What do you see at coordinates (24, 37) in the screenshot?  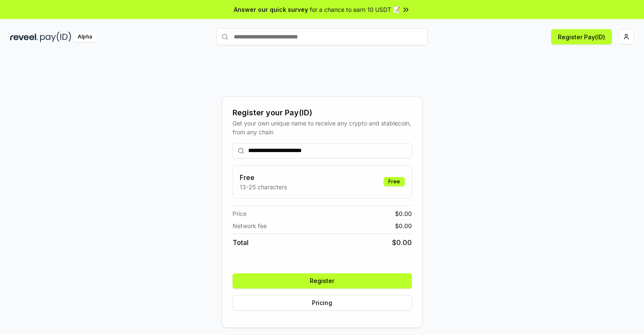 I see `img: reveel_dark` at bounding box center [24, 37].